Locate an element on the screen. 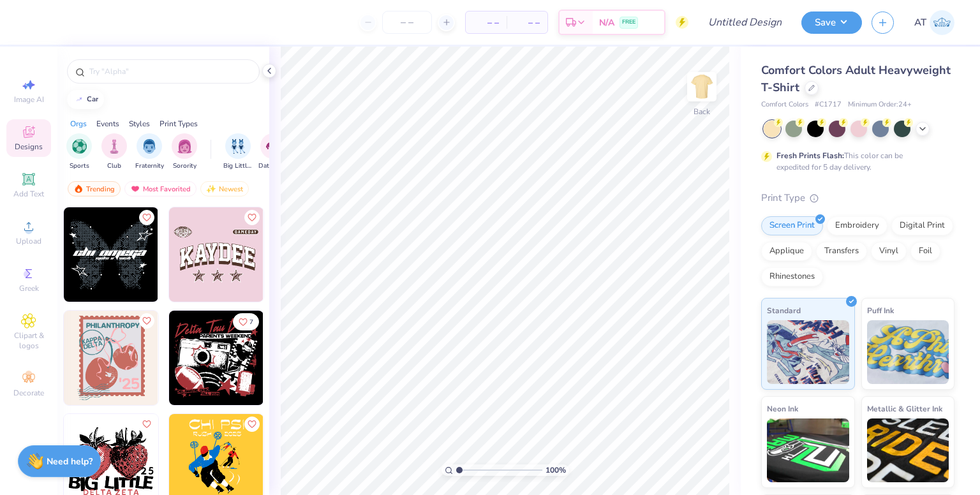 This screenshot has width=980, height=495. span: Upload is located at coordinates (28, 241).